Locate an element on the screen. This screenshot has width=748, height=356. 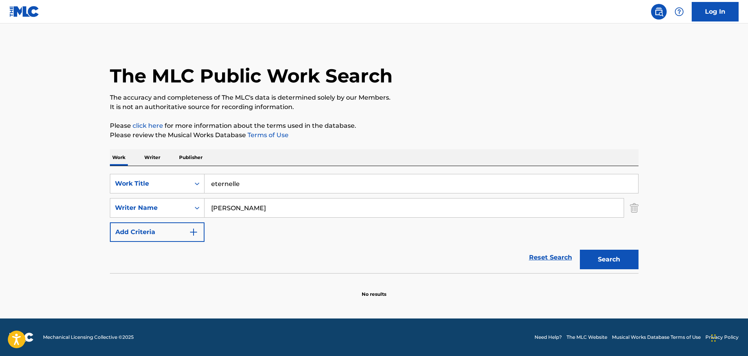
p: The accuracy and completeness of The MLC's data is determined solely by our Members. is located at coordinates (374, 98).